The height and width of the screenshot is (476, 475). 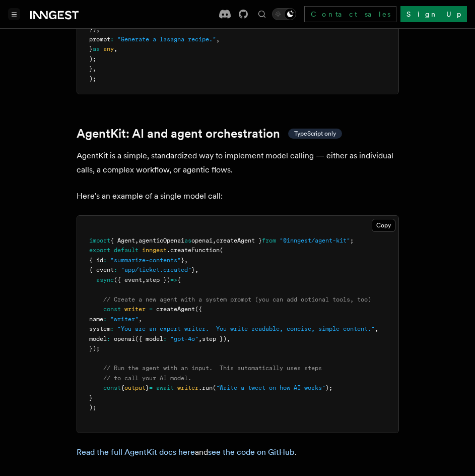 What do you see at coordinates (126, 250) in the screenshot?
I see `span: default` at bounding box center [126, 250].